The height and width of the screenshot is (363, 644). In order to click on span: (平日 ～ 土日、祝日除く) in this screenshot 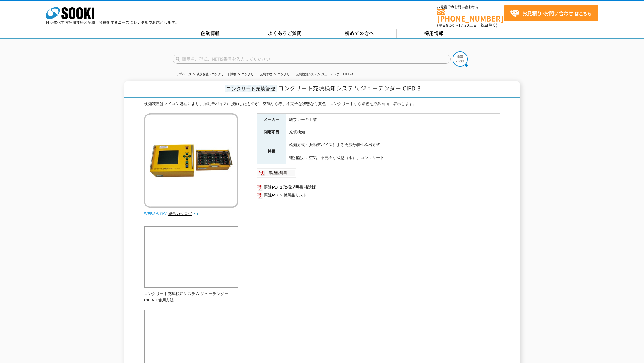, I will do `click(467, 25)`.